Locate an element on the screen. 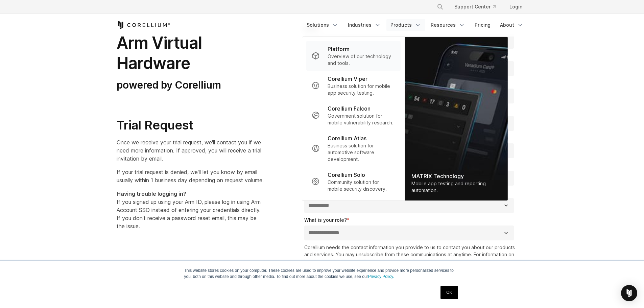 The height and width of the screenshot is (308, 644). div: Open Intercom Messenger is located at coordinates (629, 294).